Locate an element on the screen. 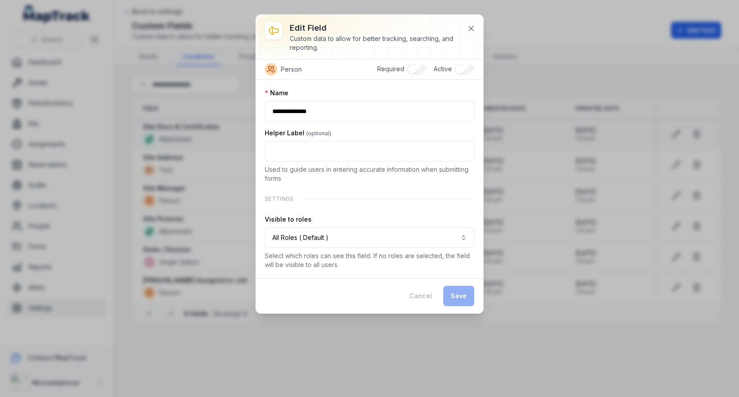 The height and width of the screenshot is (397, 739). input: :r2r:-form-item-label is located at coordinates (369, 151).